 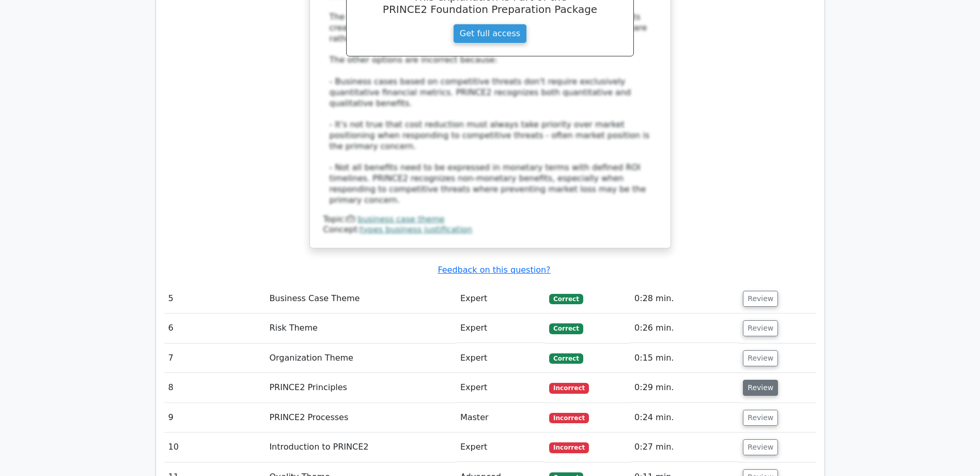 What do you see at coordinates (490, 33) in the screenshot?
I see `a: Get full access` at bounding box center [490, 33].